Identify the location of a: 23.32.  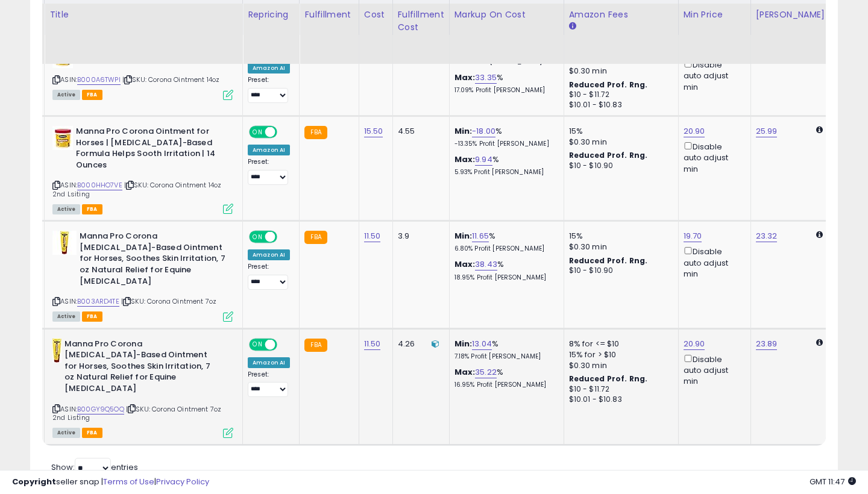
(767, 236).